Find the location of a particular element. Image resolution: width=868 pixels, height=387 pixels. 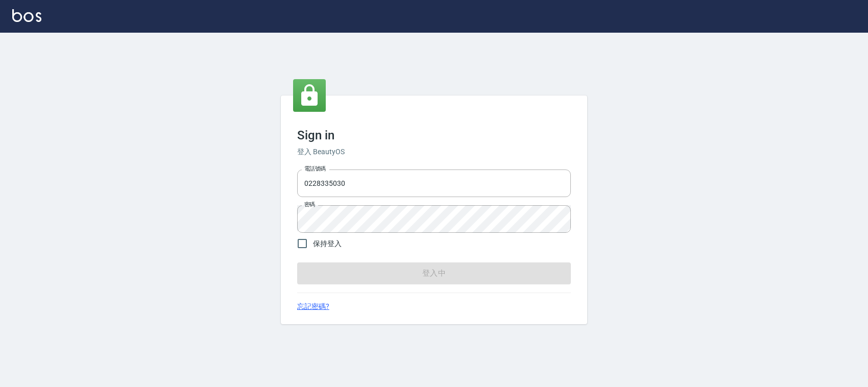

h3: Sign in is located at coordinates (434, 135).